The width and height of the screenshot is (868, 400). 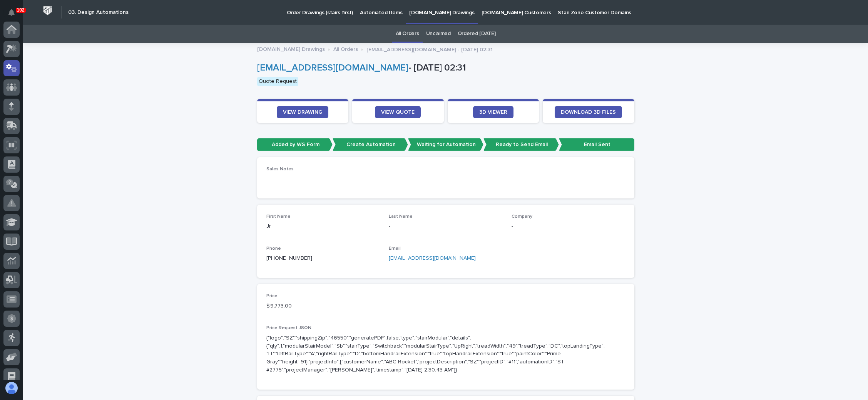 What do you see at coordinates (12, 13) in the screenshot?
I see `button: Notifications` at bounding box center [12, 13].